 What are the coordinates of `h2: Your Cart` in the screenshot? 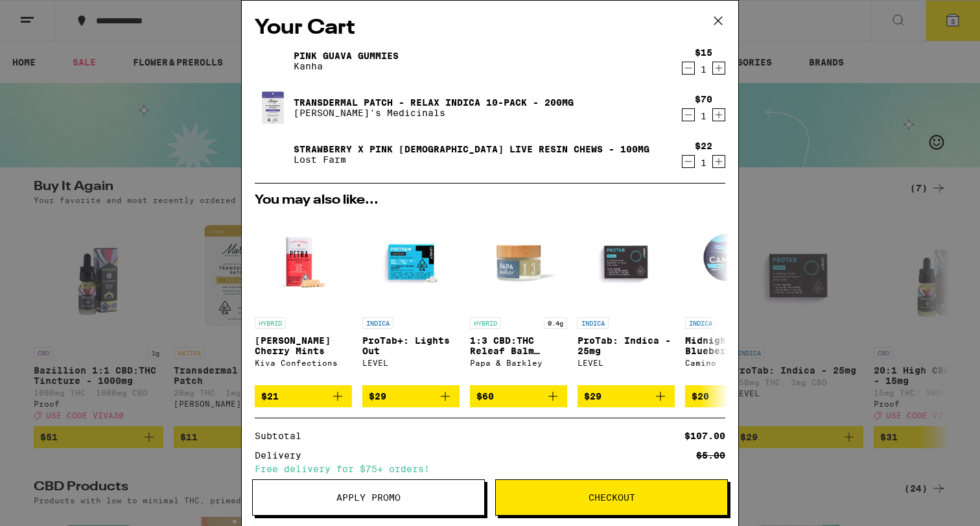 It's located at (490, 28).